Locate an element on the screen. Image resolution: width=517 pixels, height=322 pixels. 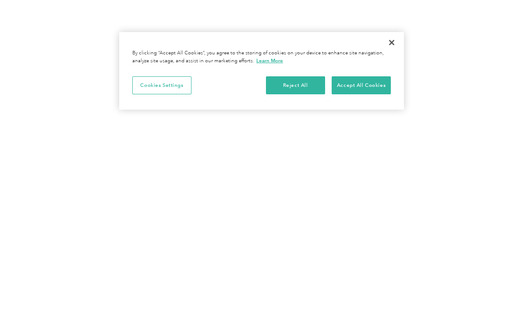
div: Cookie banner is located at coordinates (262, 71).